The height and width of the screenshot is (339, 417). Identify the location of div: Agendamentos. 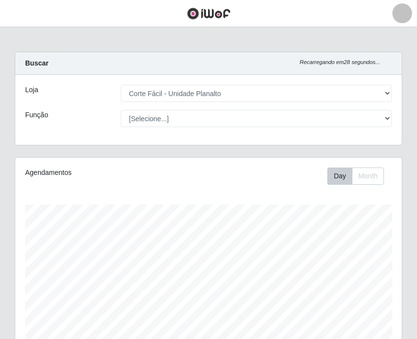
(97, 173).